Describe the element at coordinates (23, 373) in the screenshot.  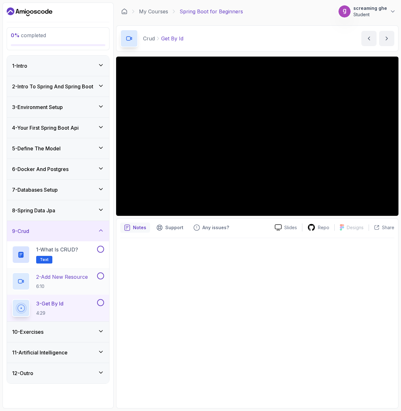
I see `h3: 12 - Outro` at that location.